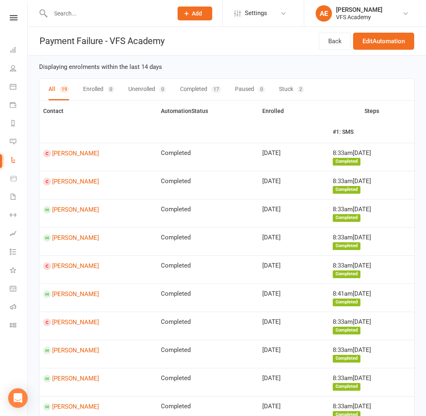 This screenshot has width=426, height=416. What do you see at coordinates (301, 89) in the screenshot?
I see `div: 2` at bounding box center [301, 89].